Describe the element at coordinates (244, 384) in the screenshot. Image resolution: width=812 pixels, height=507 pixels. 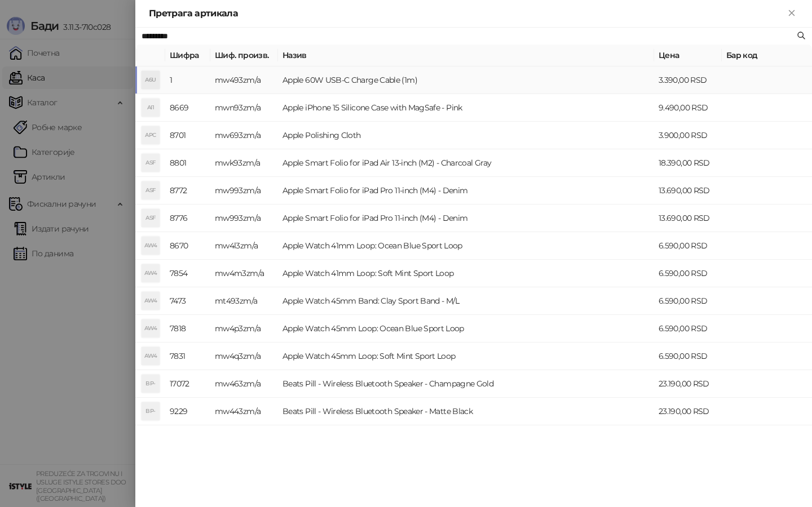
I see `td: mw463zm/a` at that location.